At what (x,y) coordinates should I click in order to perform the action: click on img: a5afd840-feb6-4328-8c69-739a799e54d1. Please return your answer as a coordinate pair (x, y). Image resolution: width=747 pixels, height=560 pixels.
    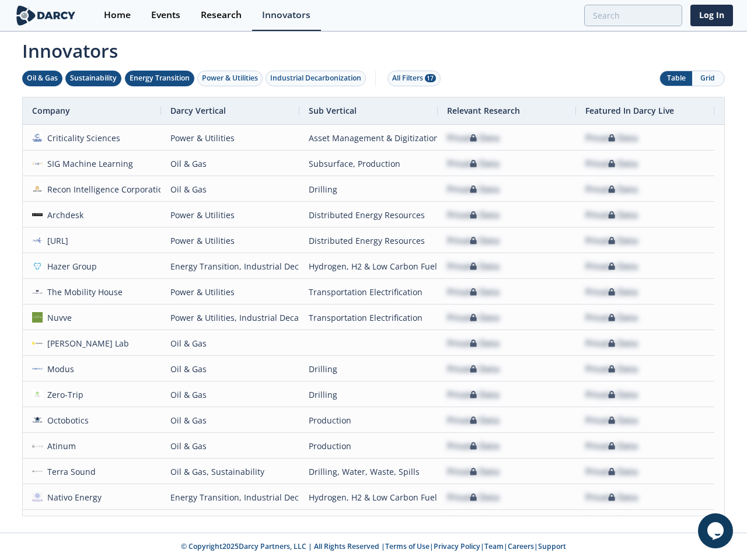
    Looking at the image, I should click on (38, 369).